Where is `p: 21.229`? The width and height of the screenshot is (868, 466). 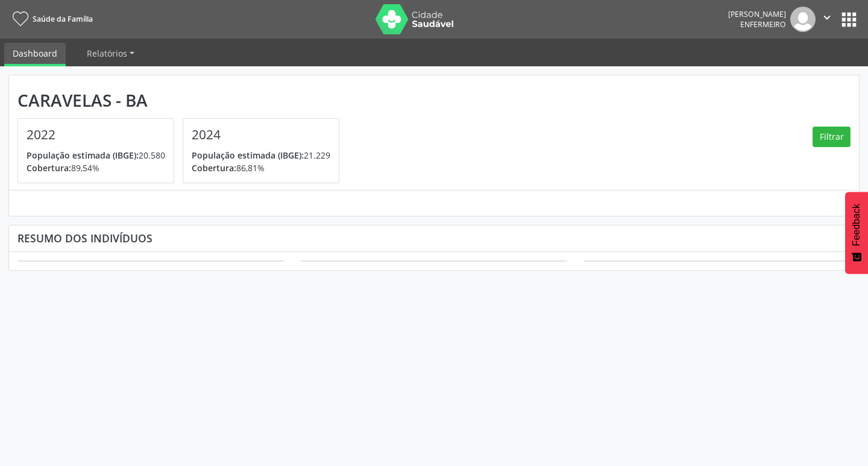
p: 21.229 is located at coordinates (261, 155).